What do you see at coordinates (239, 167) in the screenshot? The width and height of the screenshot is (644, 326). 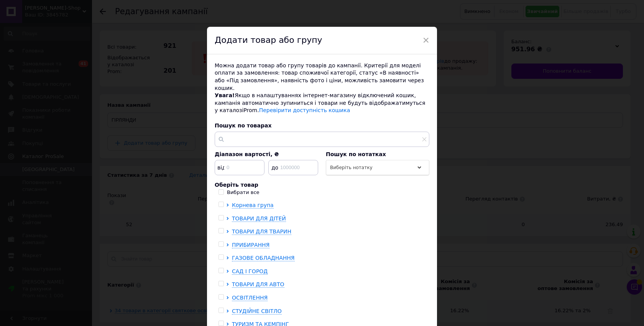 I see `input: 0` at bounding box center [239, 167].